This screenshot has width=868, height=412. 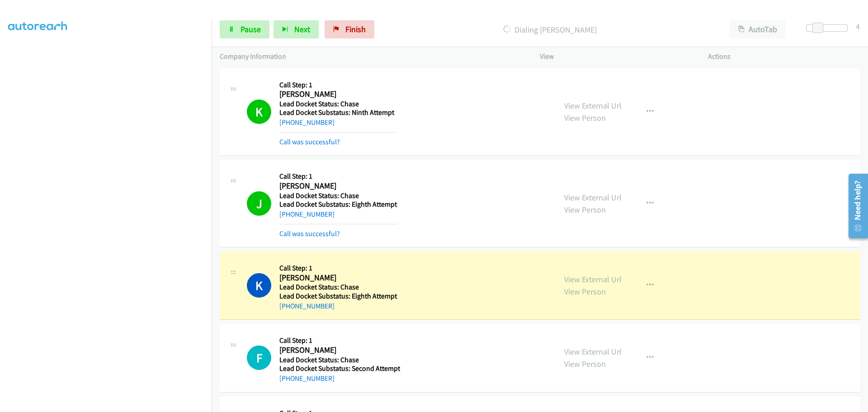 What do you see at coordinates (251, 29) in the screenshot?
I see `span: Pause` at bounding box center [251, 29].